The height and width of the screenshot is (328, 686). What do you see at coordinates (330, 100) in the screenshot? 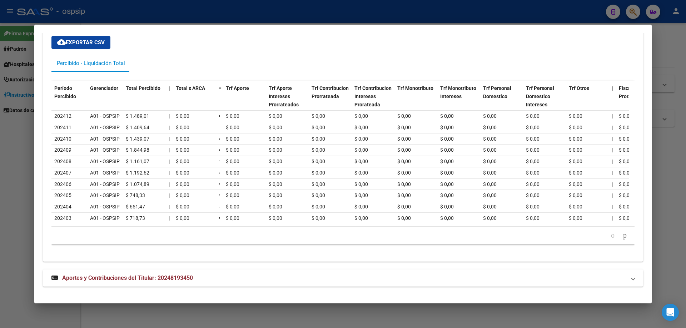
I see `datatable-header-cell: Trf Contribucion Prorrateada` at bounding box center [330, 100].